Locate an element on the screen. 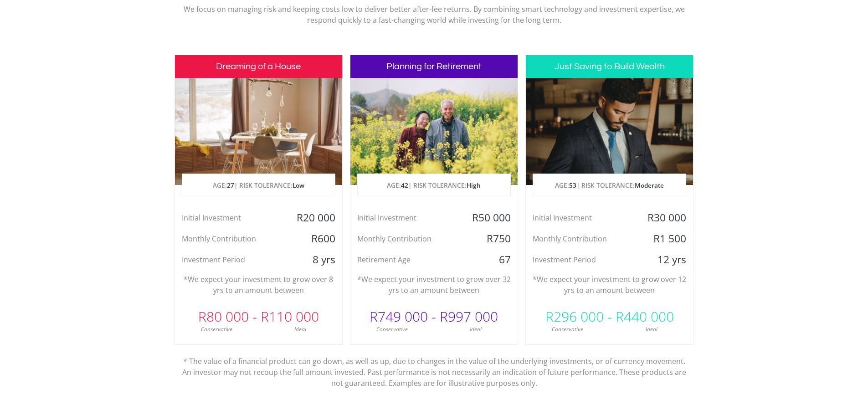 The width and height of the screenshot is (868, 415). p: *We expect your investment to grow over 8 yrs to an amount between is located at coordinates (258, 285).